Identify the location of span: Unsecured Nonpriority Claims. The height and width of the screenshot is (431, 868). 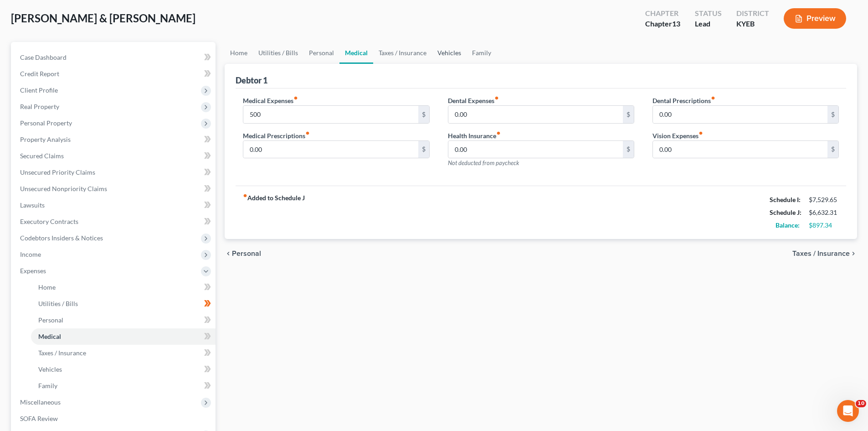
(63, 189).